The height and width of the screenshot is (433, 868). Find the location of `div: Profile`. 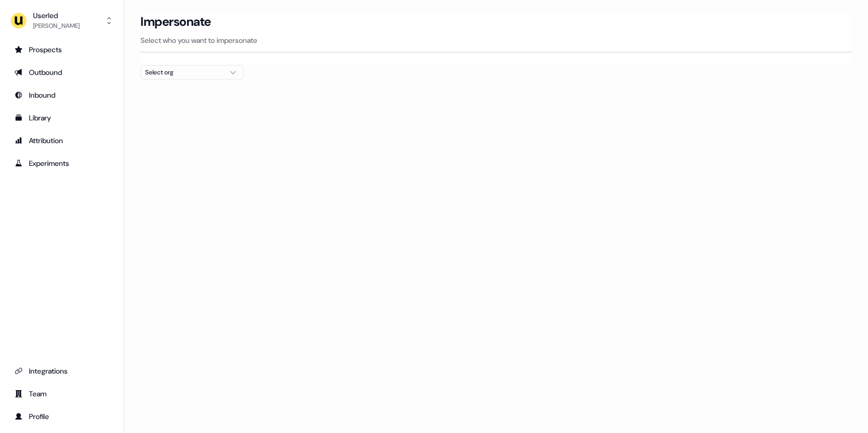

div: Profile is located at coordinates (61, 416).